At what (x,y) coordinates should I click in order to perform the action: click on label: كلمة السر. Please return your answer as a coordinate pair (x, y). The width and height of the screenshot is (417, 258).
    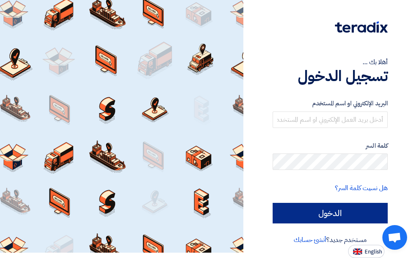
    Looking at the image, I should click on (330, 146).